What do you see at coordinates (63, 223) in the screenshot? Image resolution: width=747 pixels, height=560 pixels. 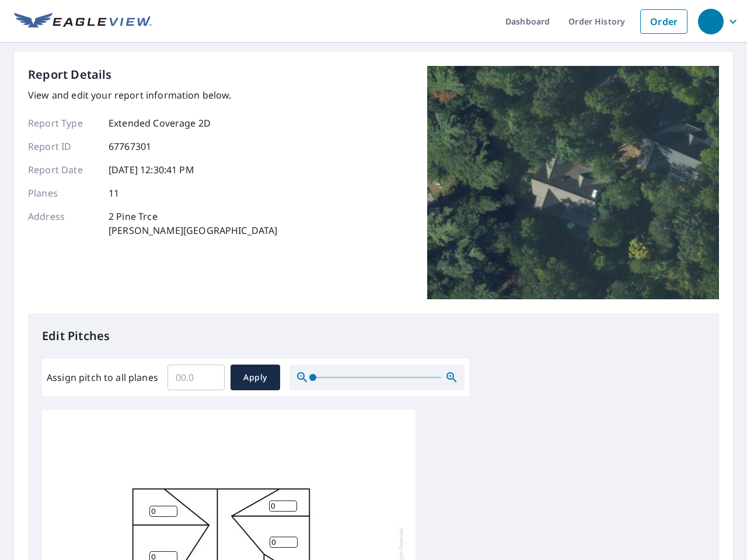 I see `p: Address` at bounding box center [63, 223].